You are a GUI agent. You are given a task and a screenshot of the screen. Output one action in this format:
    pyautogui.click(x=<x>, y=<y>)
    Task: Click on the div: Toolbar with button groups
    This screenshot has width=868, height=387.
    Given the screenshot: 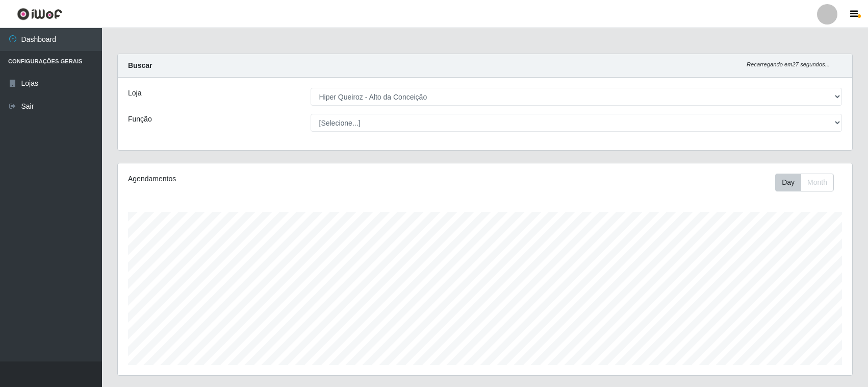 What is the action you would take?
    pyautogui.click(x=808, y=182)
    